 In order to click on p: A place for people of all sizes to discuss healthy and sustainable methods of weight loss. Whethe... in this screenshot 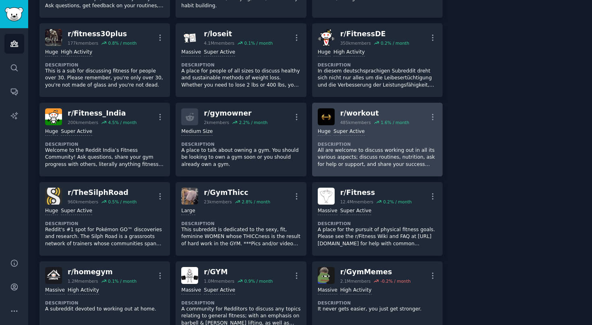, I will do `click(241, 78)`.